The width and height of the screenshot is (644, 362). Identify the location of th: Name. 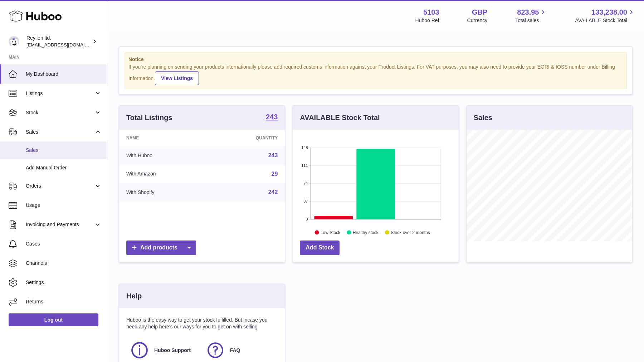
(164, 138).